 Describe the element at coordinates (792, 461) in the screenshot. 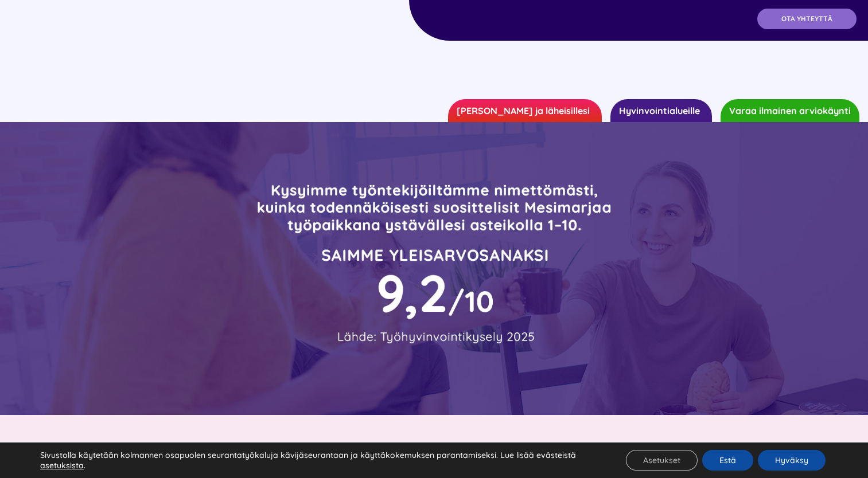

I see `button: Hyväksy` at that location.